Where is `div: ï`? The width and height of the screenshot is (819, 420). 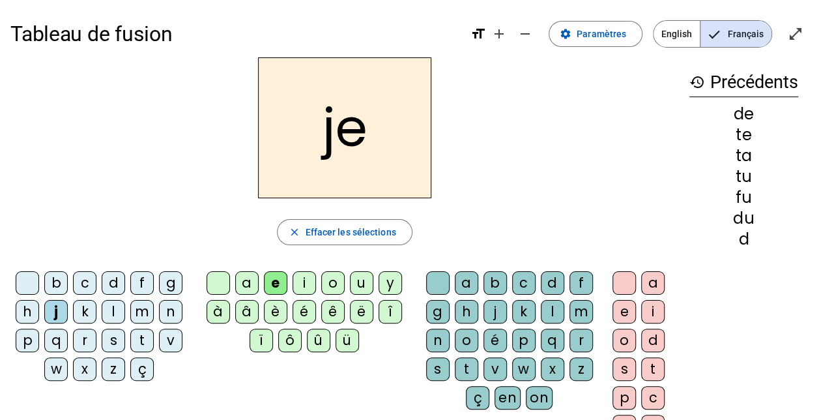 div: ï is located at coordinates (261, 340).